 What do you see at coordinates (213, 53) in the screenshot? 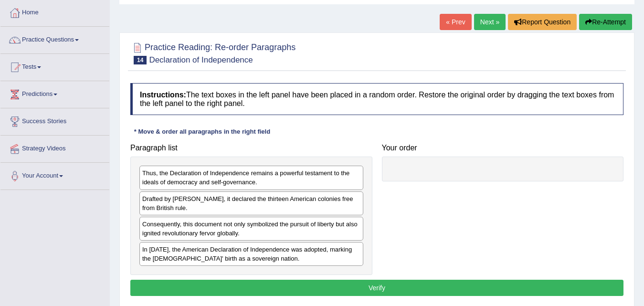
I see `h2: Practice Reading: Re-order Paragraphs` at bounding box center [213, 53].